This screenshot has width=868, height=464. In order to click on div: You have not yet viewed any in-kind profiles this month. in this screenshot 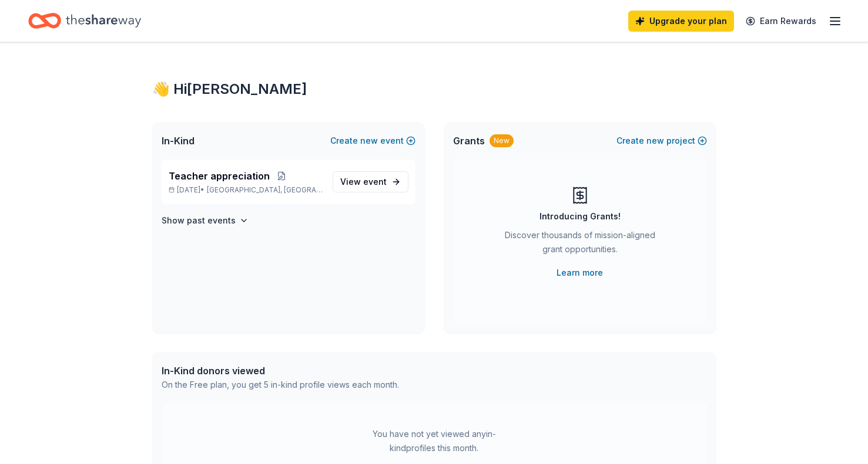, I will do `click(434, 441)`.